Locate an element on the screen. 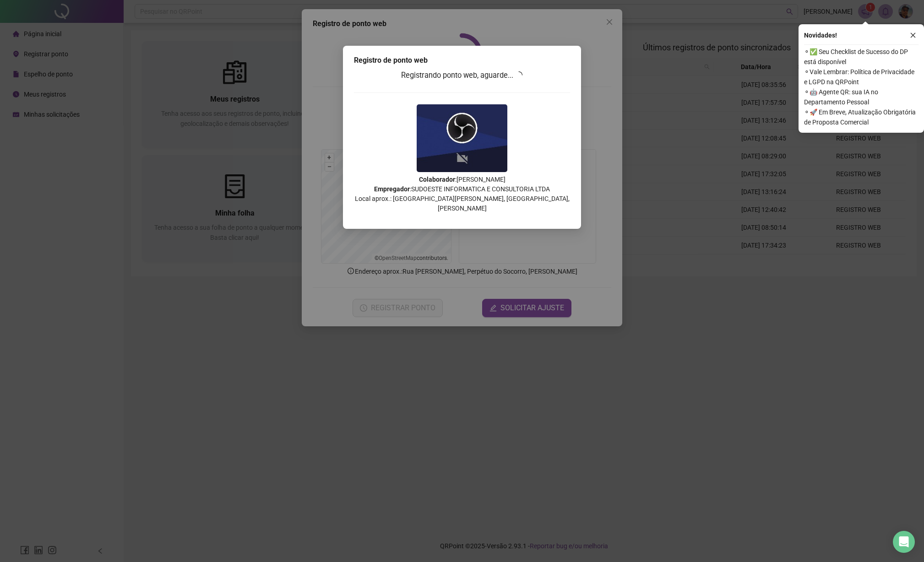  div: Open Intercom Messenger is located at coordinates (904, 542).